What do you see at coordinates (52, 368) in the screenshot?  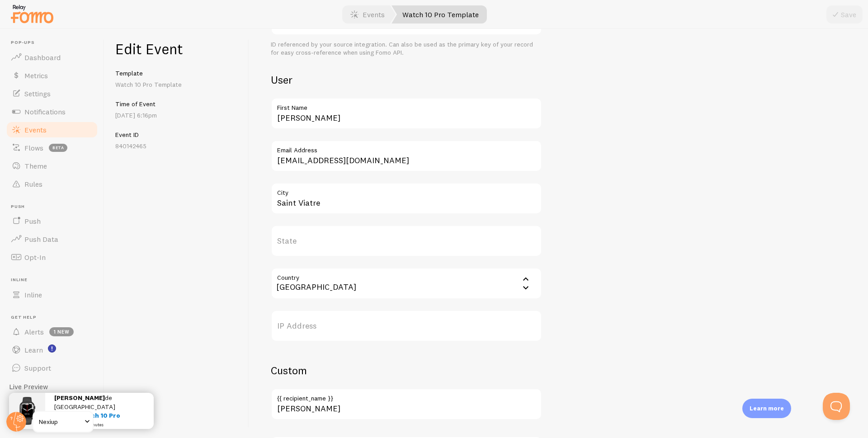 I see `a: Support` at bounding box center [52, 368].